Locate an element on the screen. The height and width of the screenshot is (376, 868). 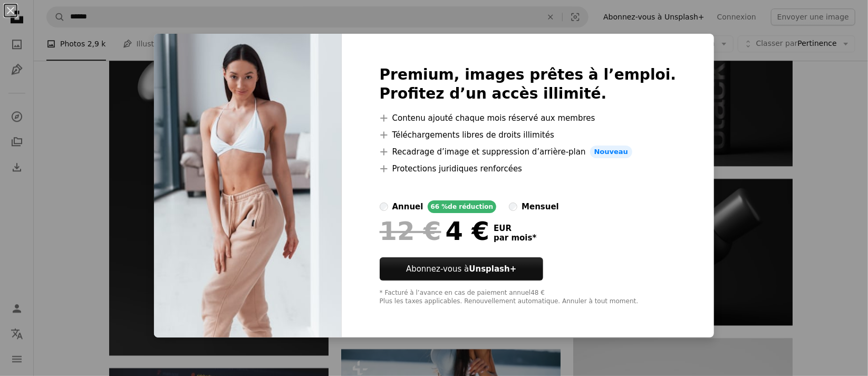
input: mensuel is located at coordinates (513, 206).